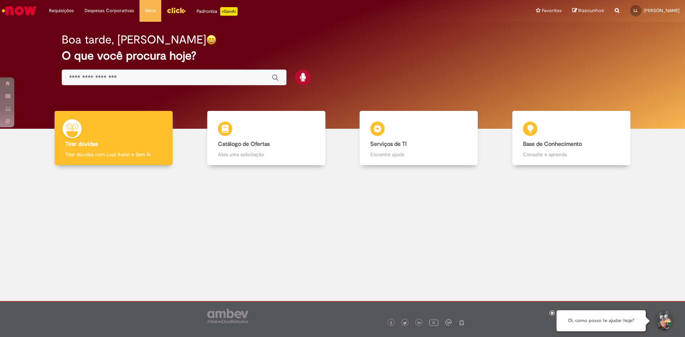 This screenshot has width=685, height=337. Describe the element at coordinates (109, 11) in the screenshot. I see `span: Despesas Corporativas` at that location.